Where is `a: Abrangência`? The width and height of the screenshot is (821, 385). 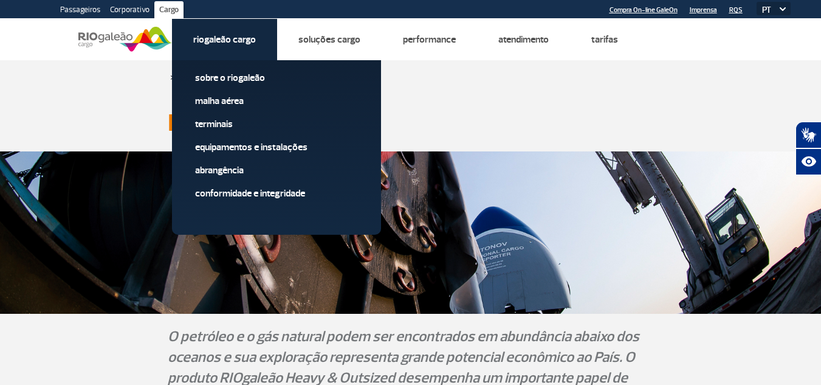 a: Abrangência is located at coordinates (277, 170).